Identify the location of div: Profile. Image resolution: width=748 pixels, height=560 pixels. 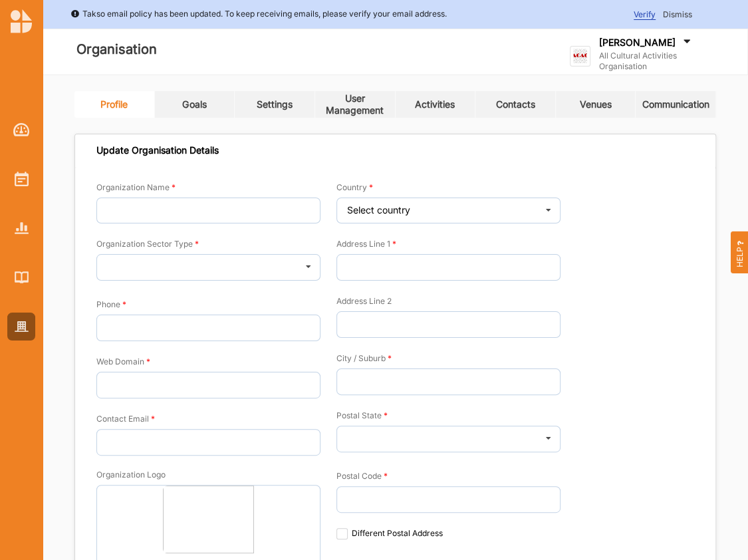
(113, 104).